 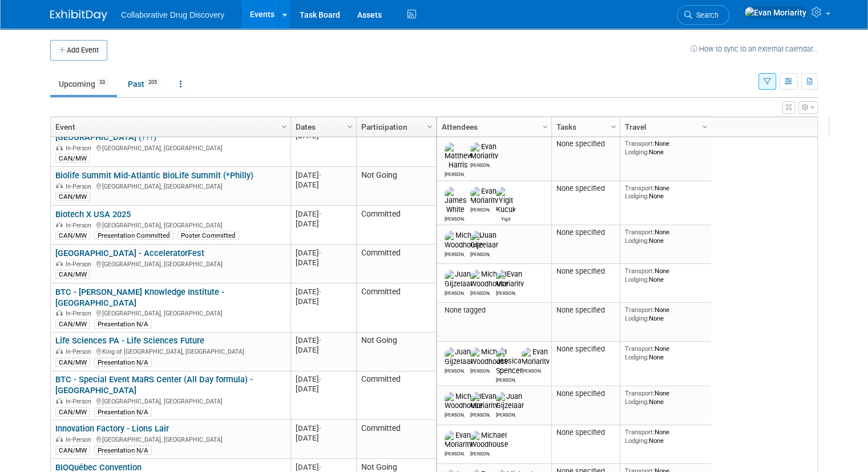 What do you see at coordinates (454, 173) in the screenshot?
I see `div: Matthew Harris` at bounding box center [454, 173].